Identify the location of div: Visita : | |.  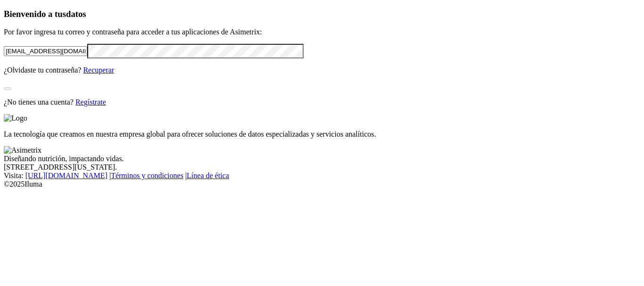
(322, 176).